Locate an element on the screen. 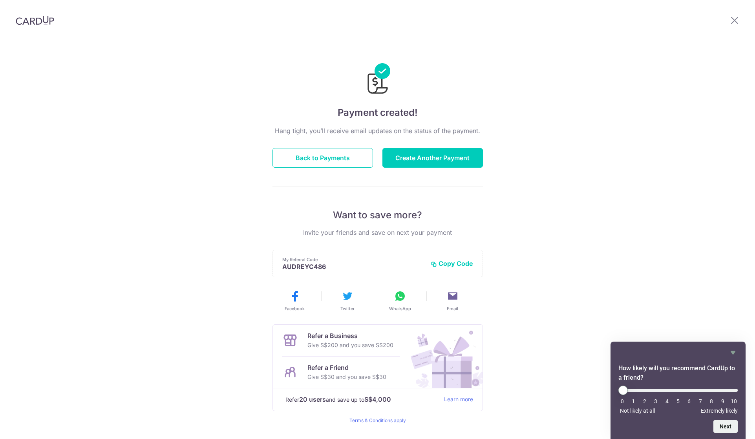  p: My Referral Code is located at coordinates (353, 260).